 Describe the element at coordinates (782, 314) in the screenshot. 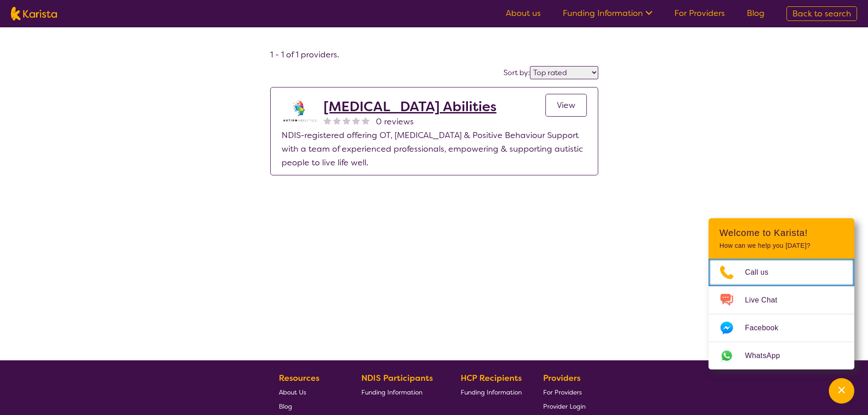

I see `ul: Choose channel` at that location.